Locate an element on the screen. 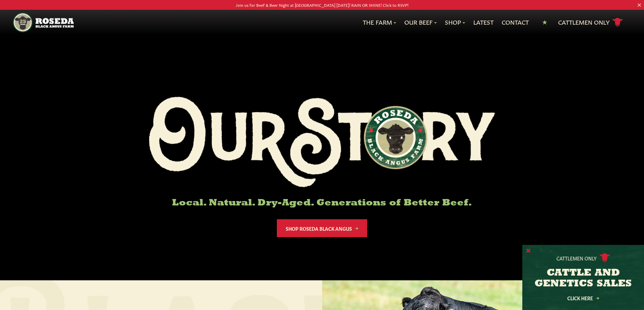 The height and width of the screenshot is (310, 644). a: Cattlemen Only is located at coordinates (591, 22).